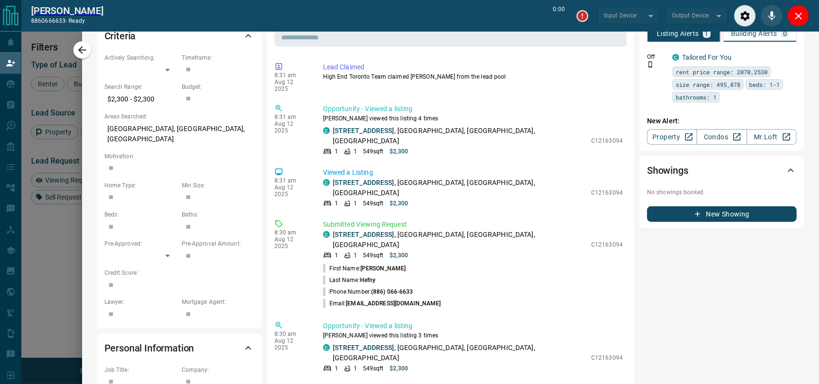 This screenshot has width=819, height=384. I want to click on p: 0, so click(785, 34).